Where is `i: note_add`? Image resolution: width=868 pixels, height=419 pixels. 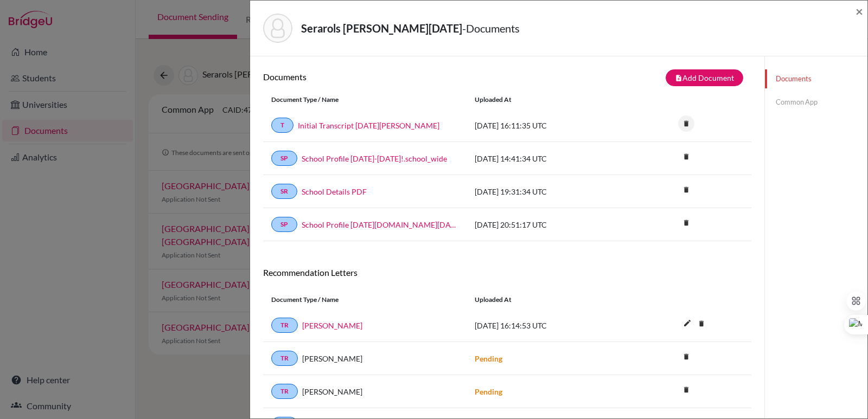 i: note_add is located at coordinates (678, 78).